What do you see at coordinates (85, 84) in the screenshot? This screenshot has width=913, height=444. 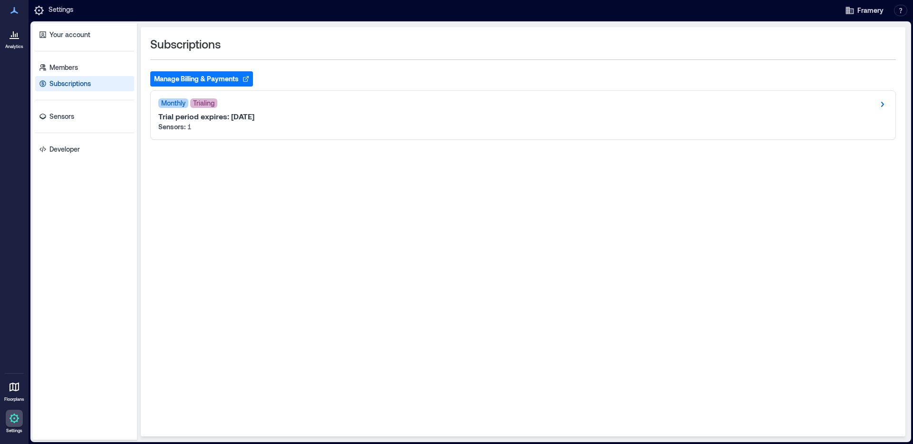 I see `a: Subscriptions` at bounding box center [85, 84].